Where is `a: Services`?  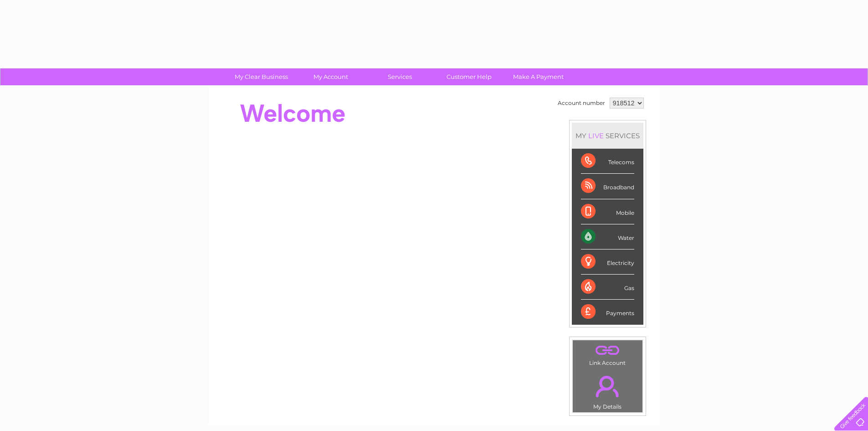
a: Services is located at coordinates (400, 77).